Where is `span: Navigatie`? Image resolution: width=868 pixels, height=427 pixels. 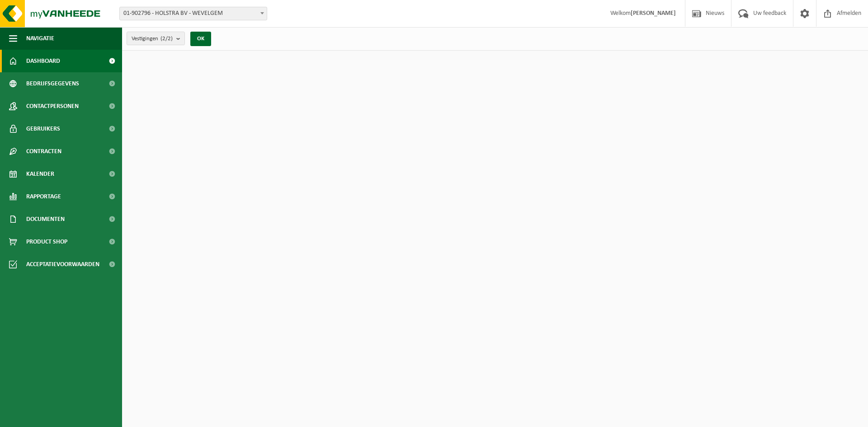
span: Navigatie is located at coordinates (40, 38).